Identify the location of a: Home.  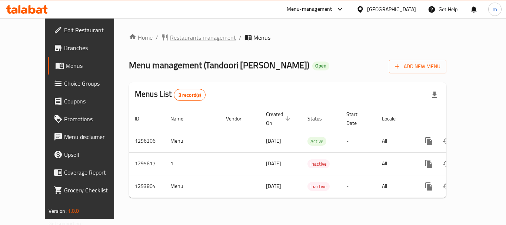
(141, 37).